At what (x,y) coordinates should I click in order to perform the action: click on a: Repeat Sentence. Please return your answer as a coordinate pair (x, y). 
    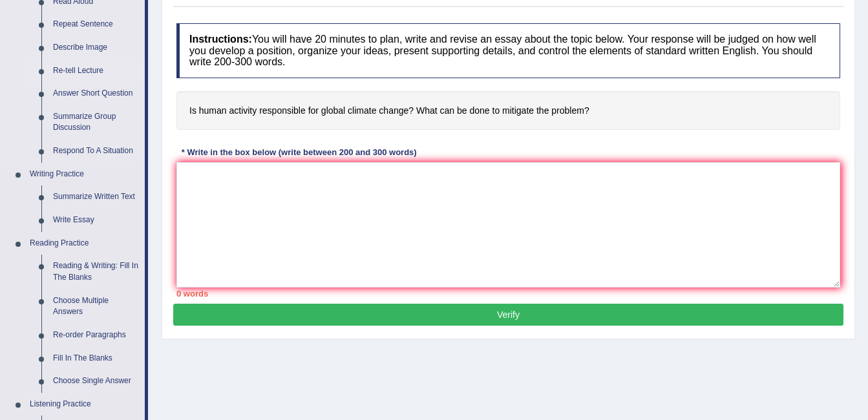
    Looking at the image, I should click on (95, 24).